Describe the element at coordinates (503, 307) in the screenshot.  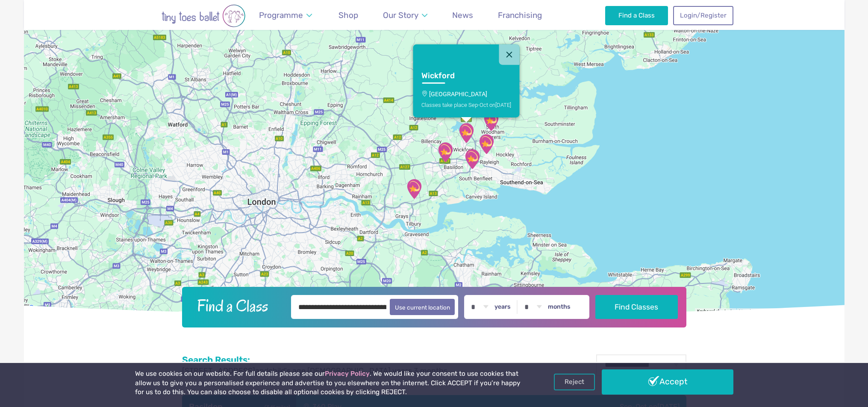
I see `label: years` at that location.